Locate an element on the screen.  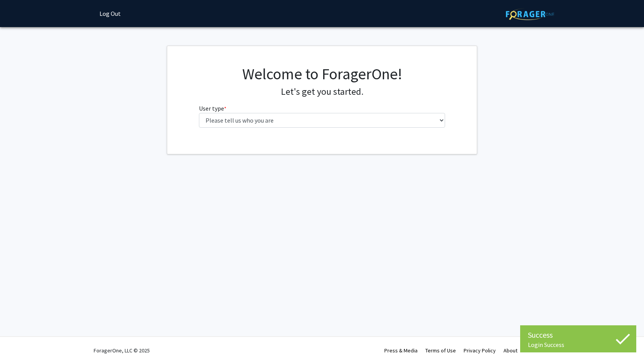
div: Login Success is located at coordinates (578, 345).